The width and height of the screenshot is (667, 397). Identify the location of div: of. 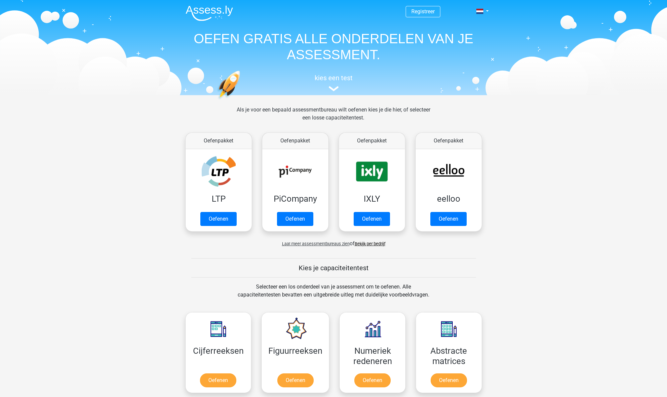
(333, 241).